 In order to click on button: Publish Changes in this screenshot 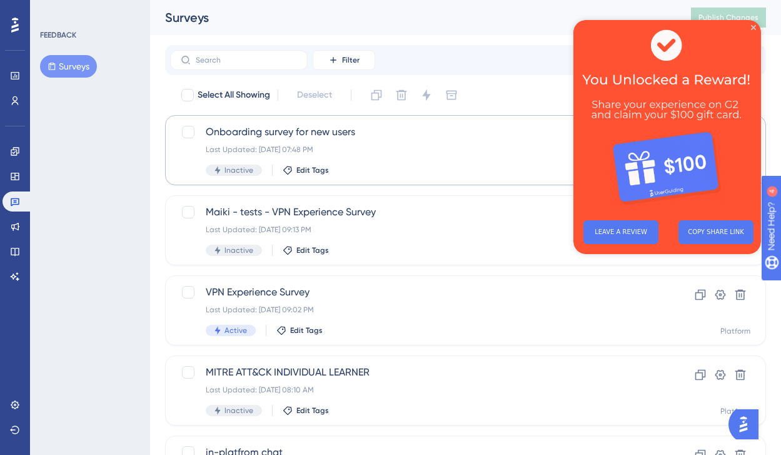, I will do `click(728, 18)`.